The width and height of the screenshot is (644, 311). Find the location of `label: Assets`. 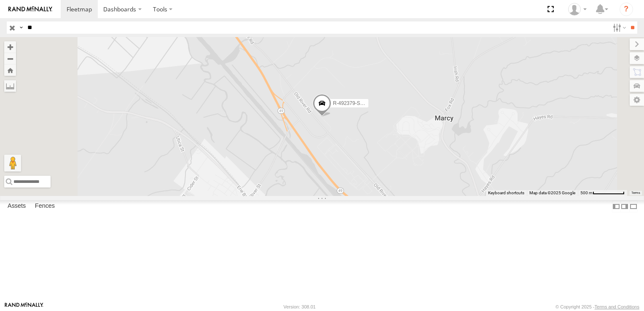

label: Assets is located at coordinates (17, 207).